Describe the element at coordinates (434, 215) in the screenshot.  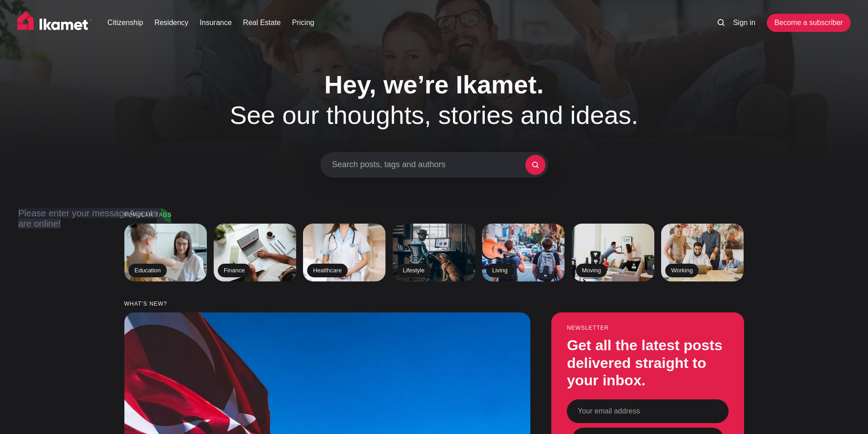
I see `small: Popular tags` at that location.